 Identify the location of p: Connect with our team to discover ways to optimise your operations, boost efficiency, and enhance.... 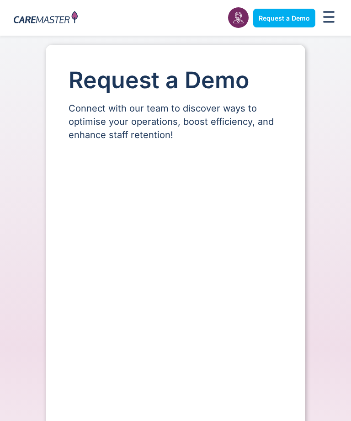
(176, 122).